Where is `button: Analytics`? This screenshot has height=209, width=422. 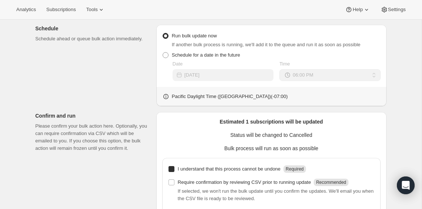
button: Analytics is located at coordinates (26, 10).